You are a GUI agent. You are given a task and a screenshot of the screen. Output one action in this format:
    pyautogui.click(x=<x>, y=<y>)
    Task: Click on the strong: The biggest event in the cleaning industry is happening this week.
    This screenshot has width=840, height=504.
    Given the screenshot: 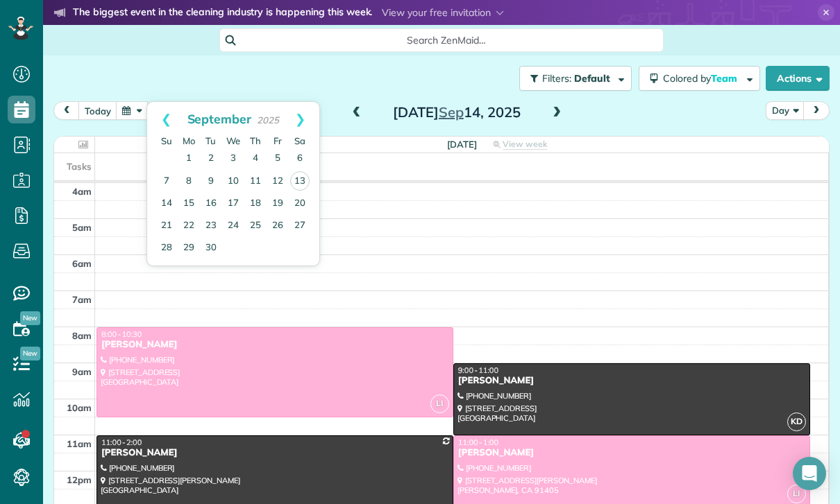 What is the action you would take?
    pyautogui.click(x=222, y=13)
    